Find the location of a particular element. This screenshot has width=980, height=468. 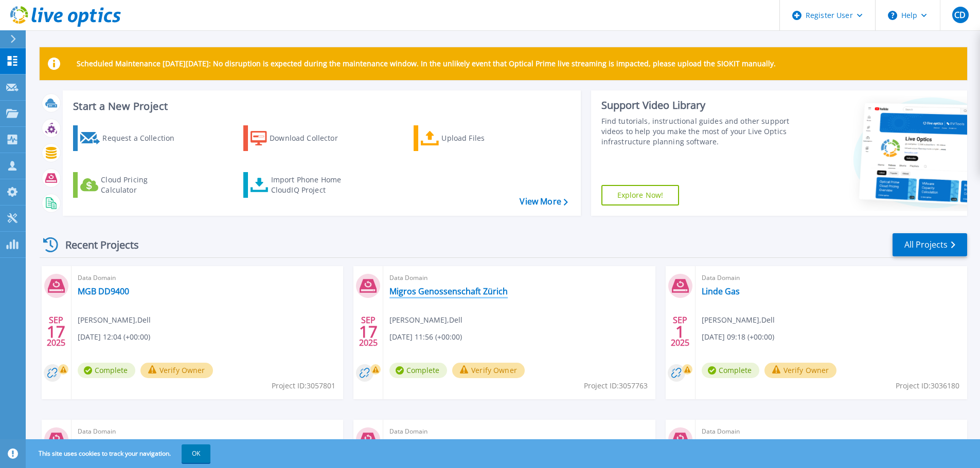

button: OK is located at coordinates (196, 454).